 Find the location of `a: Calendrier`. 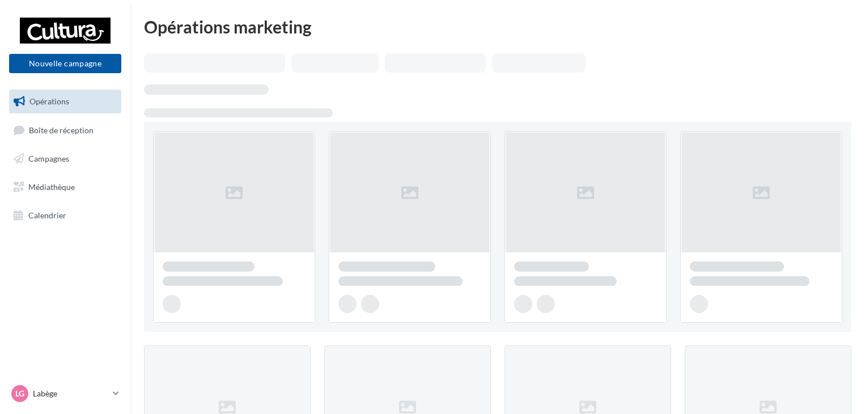

a: Calendrier is located at coordinates (65, 216).